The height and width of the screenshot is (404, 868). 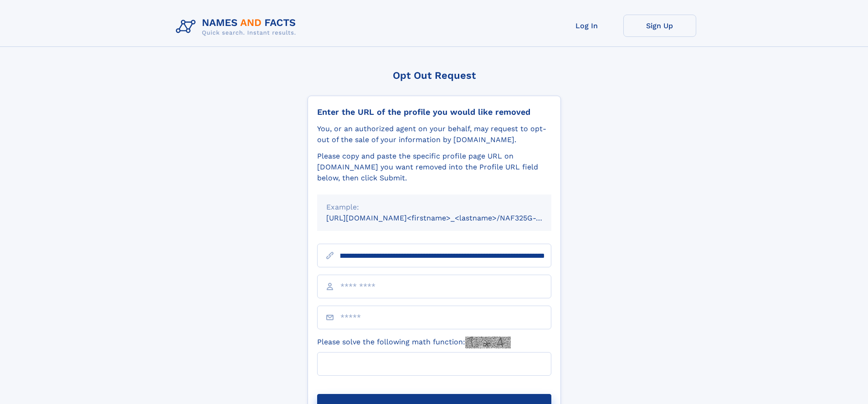 I want to click on img: Logo Names and Facts, so click(x=238, y=27).